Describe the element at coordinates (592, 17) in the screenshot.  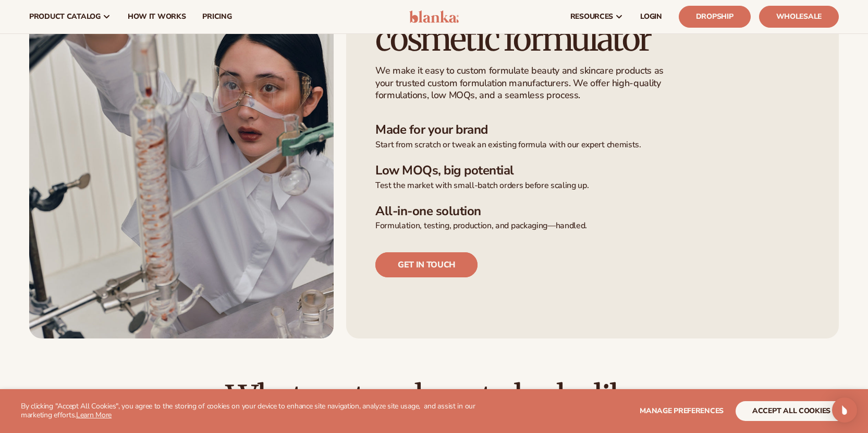
I see `span: resources` at that location.